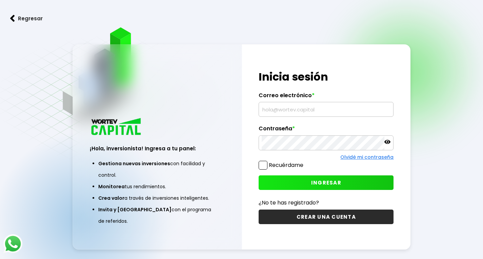 This screenshot has height=259, width=483. Describe the element at coordinates (326, 211) in the screenshot. I see `a: ¿No te has registrado?CREAR UNA CUENTA` at that location.